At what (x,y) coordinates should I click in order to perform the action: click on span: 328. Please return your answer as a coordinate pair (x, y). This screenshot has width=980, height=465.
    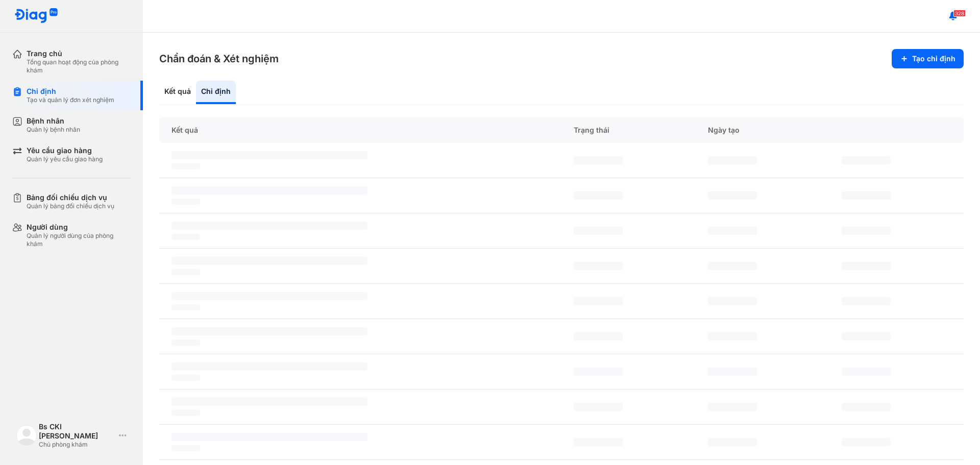
    Looking at the image, I should click on (960, 13).